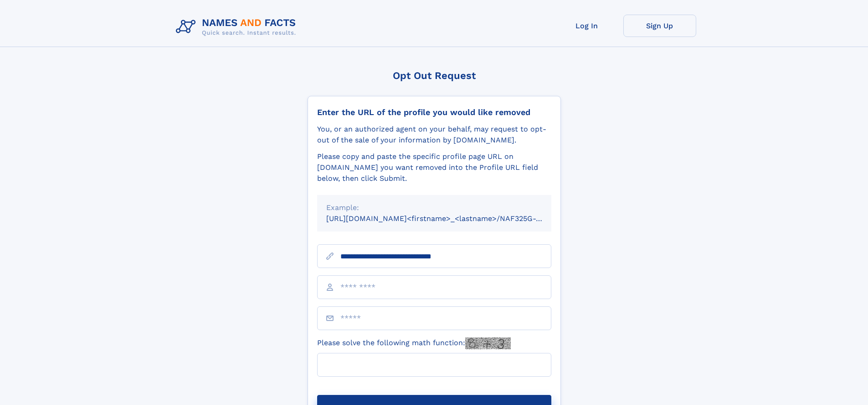 The height and width of the screenshot is (405, 868). I want to click on div: Example:, so click(434, 208).